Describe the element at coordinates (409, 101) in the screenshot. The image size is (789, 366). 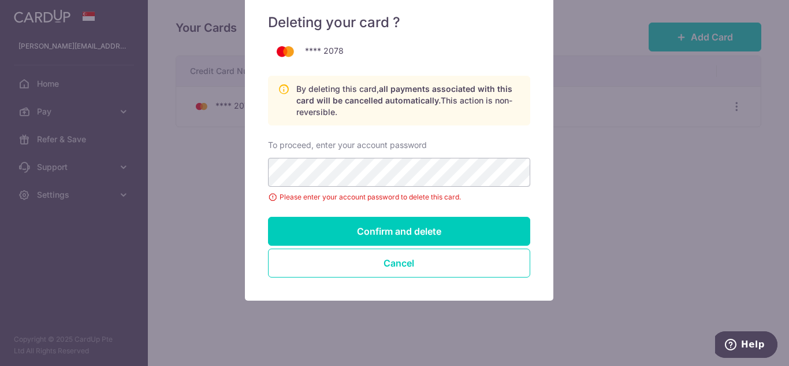
I see `p: By deleting this card, This action is non-reversible.` at that location.